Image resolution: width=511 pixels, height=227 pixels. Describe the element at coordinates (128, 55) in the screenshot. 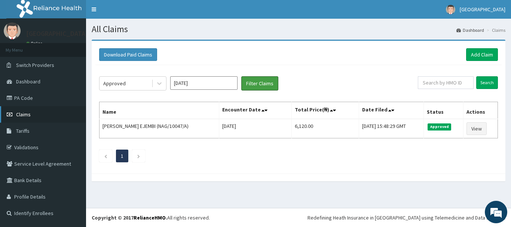

I see `button: Download Paid Claims` at that location.